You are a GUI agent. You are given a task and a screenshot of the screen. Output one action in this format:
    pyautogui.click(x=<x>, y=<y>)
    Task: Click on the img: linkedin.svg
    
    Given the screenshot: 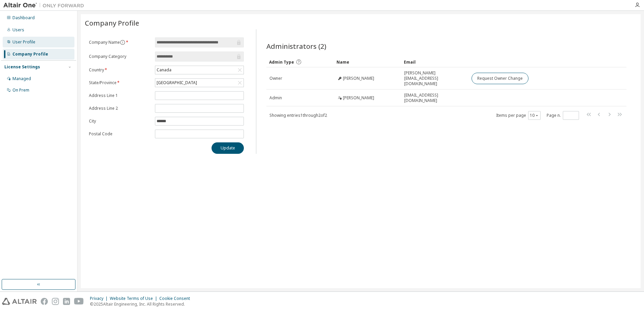 What is the action you would take?
    pyautogui.click(x=66, y=301)
    